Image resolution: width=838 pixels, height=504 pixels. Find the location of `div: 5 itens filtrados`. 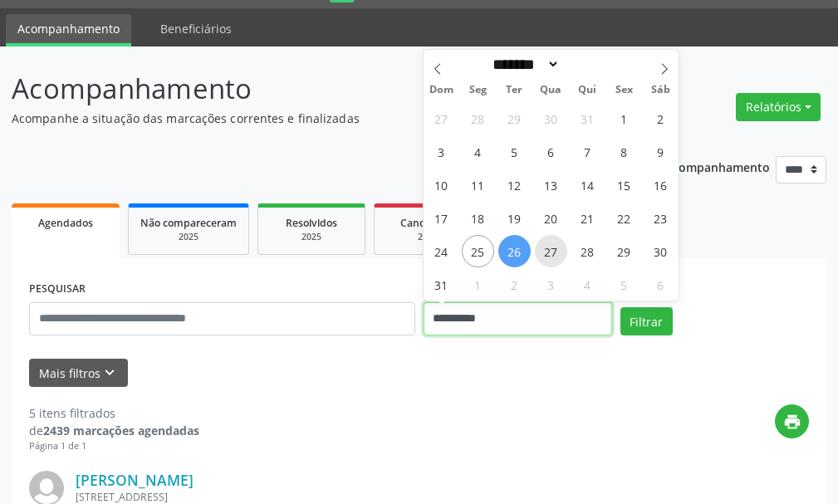

div: 5 itens filtrados is located at coordinates (113, 413).